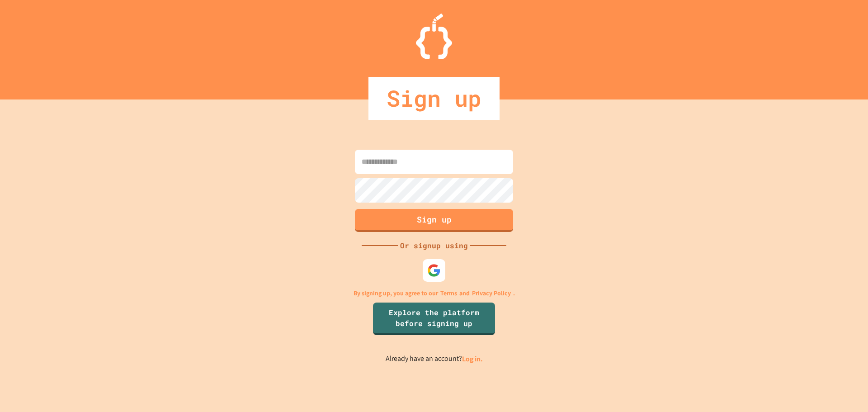 The width and height of the screenshot is (868, 412). What do you see at coordinates (434, 319) in the screenshot?
I see `a: Explore the platform before signing up` at bounding box center [434, 319].